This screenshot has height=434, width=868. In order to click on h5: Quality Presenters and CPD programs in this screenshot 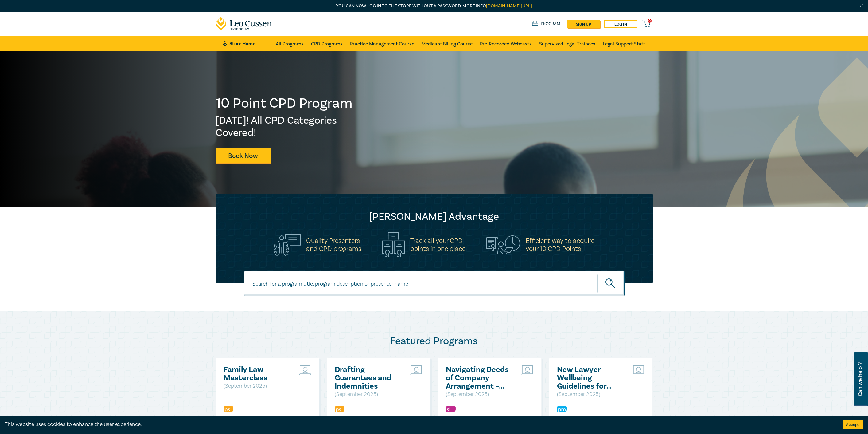, I will do `click(333, 245)`.